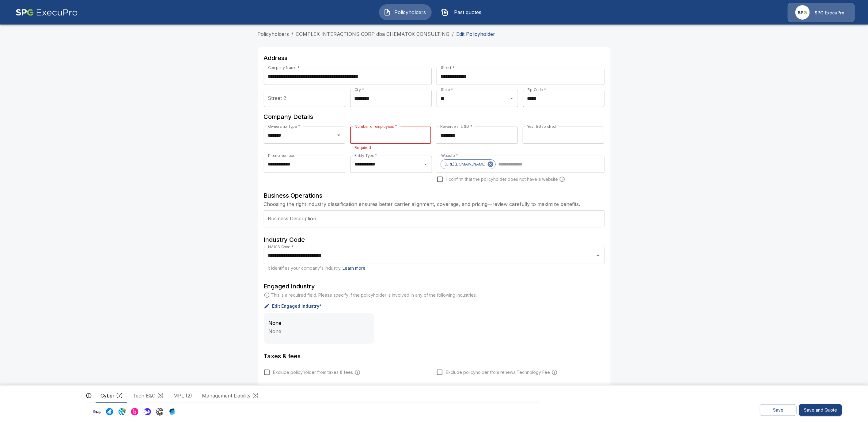 Image resolution: width=868 pixels, height=422 pixels. What do you see at coordinates (281, 155) in the screenshot?
I see `label: Phone number` at bounding box center [281, 155].